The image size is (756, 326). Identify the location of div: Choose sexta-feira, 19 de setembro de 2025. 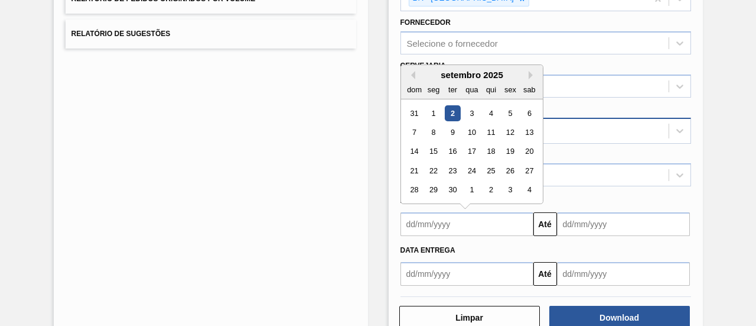
(510, 151).